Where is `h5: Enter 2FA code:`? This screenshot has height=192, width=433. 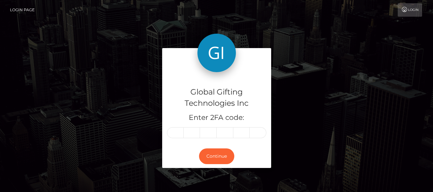 h5: Enter 2FA code: is located at coordinates (217, 118).